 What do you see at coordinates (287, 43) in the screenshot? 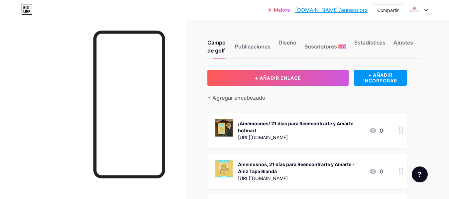
I see `font: Diseño` at bounding box center [287, 43].